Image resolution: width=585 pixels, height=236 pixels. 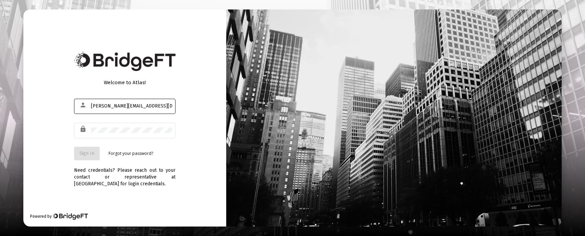 I want to click on input: Email or Username, so click(x=132, y=106).